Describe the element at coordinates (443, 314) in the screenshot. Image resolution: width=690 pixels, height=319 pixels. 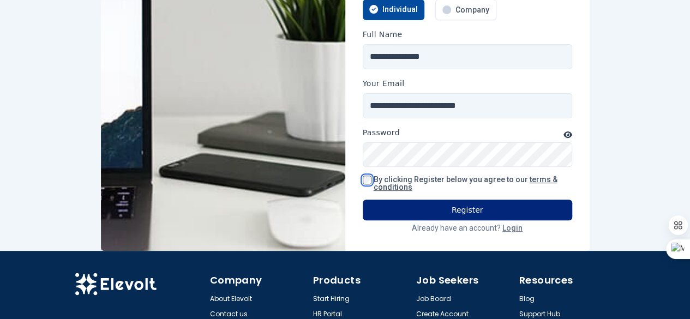
I see `a: Create Account` at that location.